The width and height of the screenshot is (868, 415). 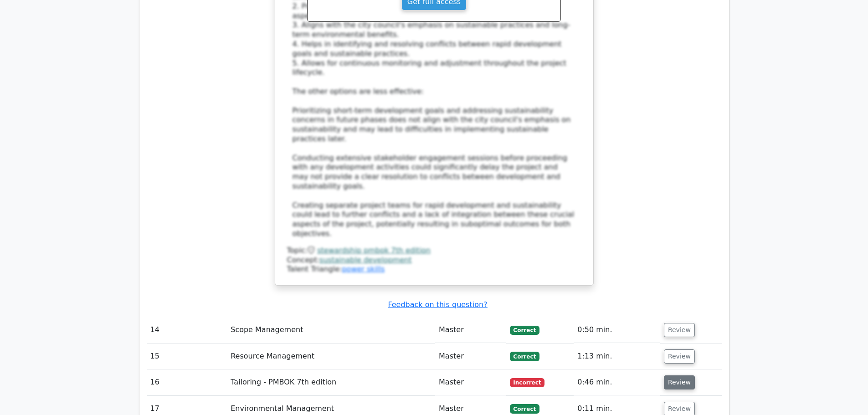 What do you see at coordinates (434, 251) in the screenshot?
I see `div: Topic:` at bounding box center [434, 251].